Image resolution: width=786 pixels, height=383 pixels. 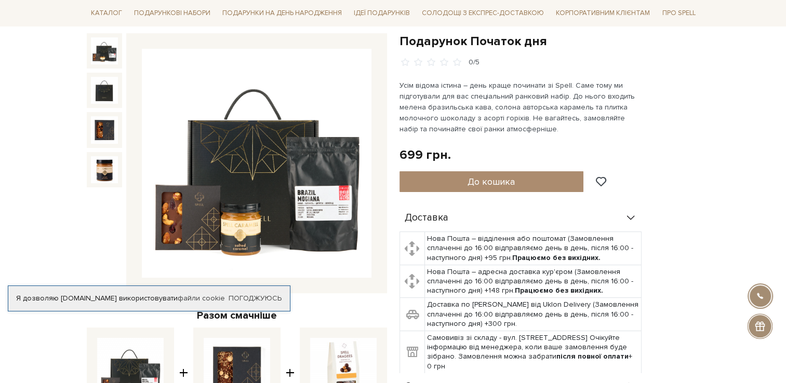 What do you see at coordinates (602, 13) in the screenshot?
I see `a: Корпоративним клієнтам` at bounding box center [602, 13].